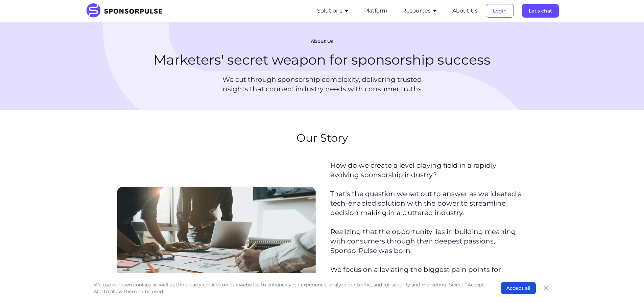 This screenshot has height=303, width=644. I want to click on div: Chat Widget, so click(627, 286).